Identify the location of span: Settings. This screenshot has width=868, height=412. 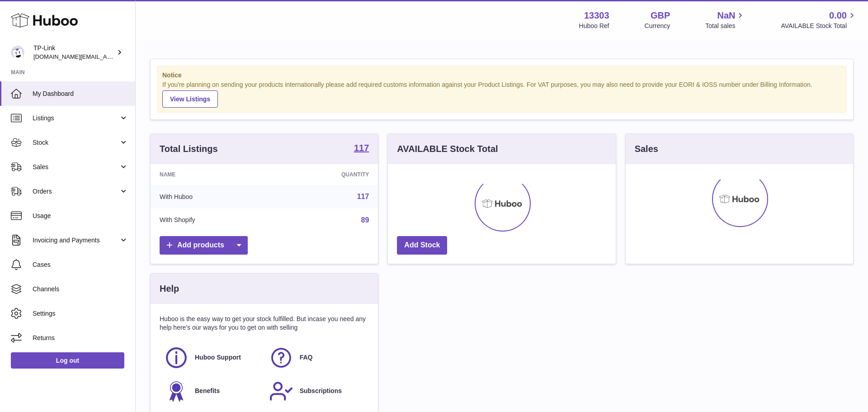
(81, 314).